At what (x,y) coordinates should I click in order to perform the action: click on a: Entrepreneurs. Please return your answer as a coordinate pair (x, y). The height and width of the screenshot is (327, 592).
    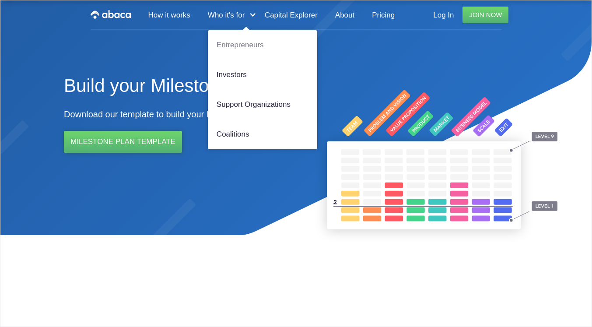
    Looking at the image, I should click on (262, 45).